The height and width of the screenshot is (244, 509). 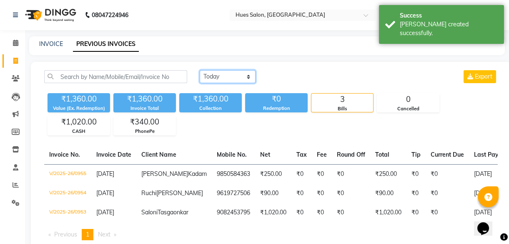 What do you see at coordinates (234, 174) in the screenshot?
I see `td: 9850584363` at bounding box center [234, 174].